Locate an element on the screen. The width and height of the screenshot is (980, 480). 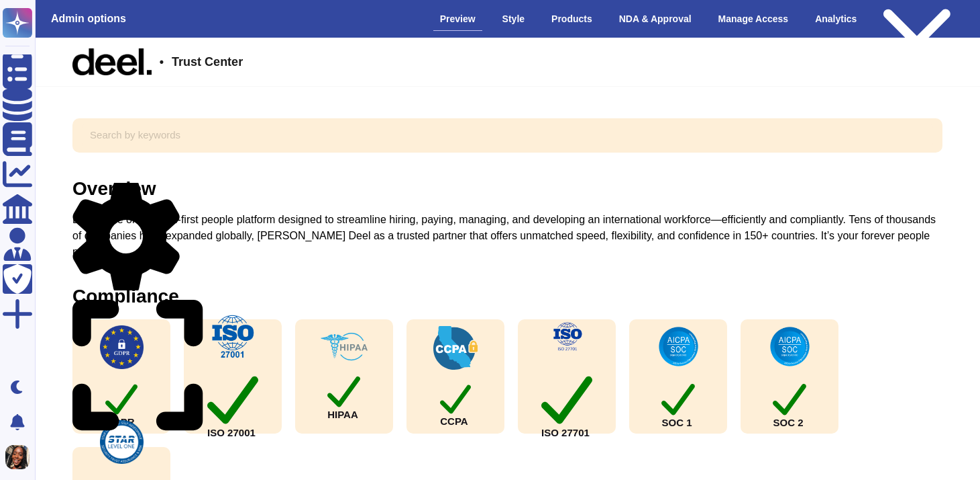
input: Search by keywords is located at coordinates (507, 135).